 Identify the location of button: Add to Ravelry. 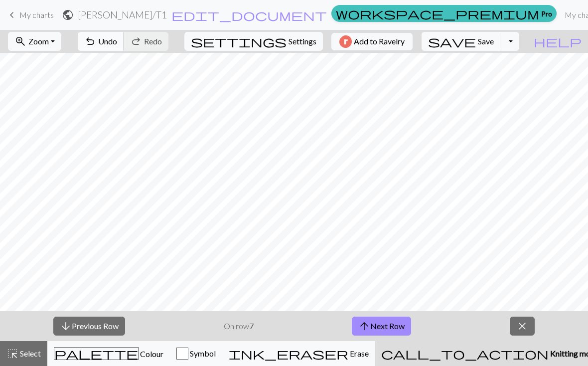
(372, 42).